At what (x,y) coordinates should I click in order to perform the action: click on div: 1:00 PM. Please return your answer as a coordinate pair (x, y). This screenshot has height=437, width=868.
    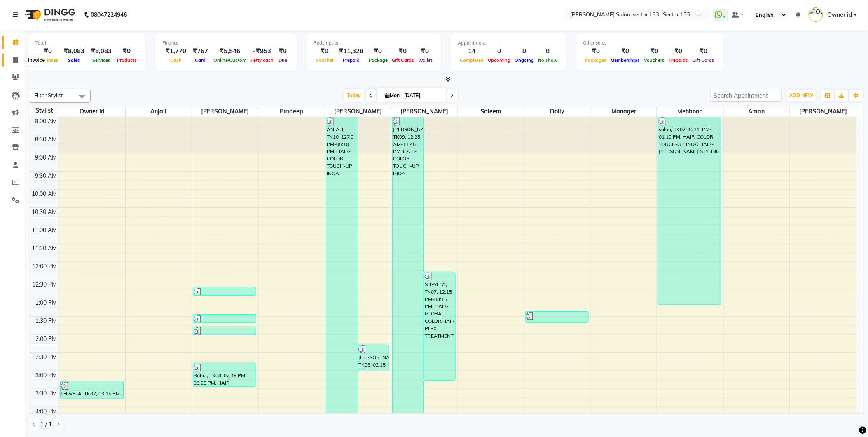
    Looking at the image, I should click on (47, 303).